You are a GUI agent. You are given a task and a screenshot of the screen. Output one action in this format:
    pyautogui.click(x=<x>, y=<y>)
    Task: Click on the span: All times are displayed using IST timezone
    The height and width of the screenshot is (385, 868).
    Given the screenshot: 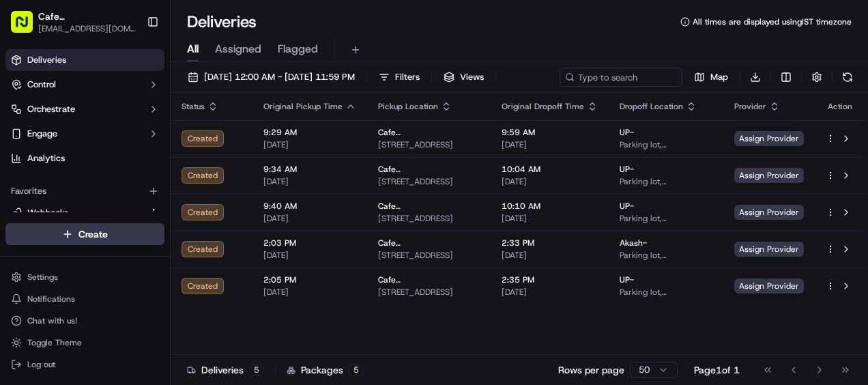 What is the action you would take?
    pyautogui.click(x=772, y=22)
    